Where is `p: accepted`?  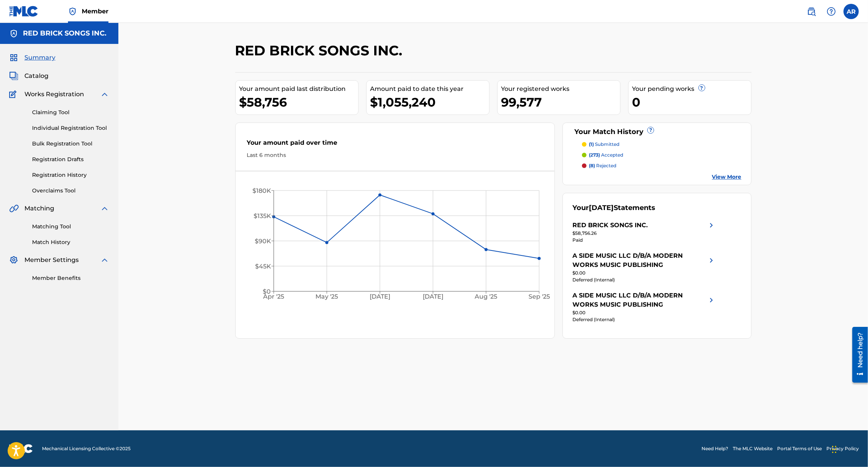
p: accepted is located at coordinates (606, 155).